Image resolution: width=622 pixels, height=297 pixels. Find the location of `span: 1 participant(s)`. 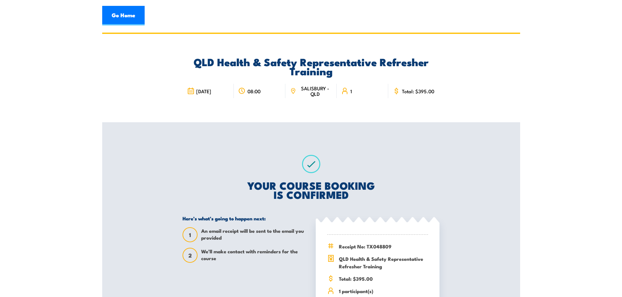

span: 1 participant(s) is located at coordinates (383, 291).